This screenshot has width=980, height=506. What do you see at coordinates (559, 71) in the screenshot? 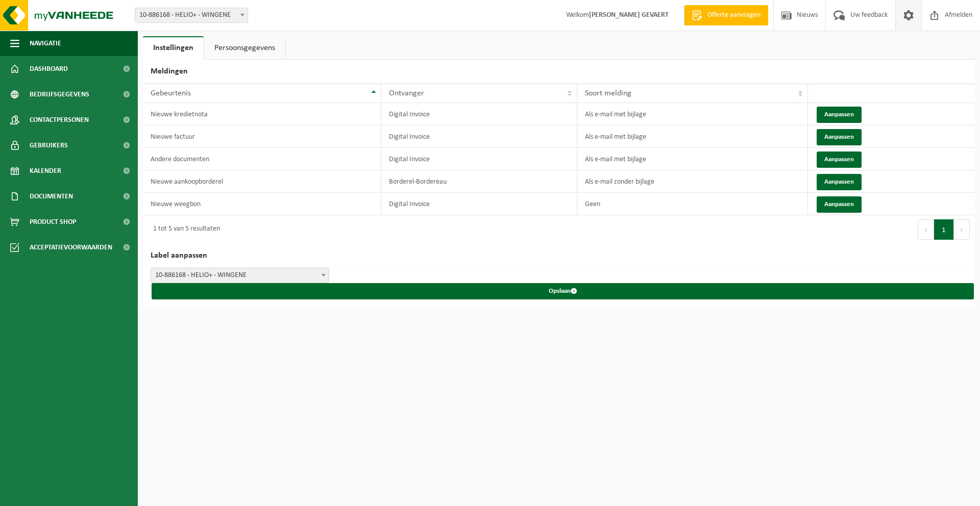
I see `h2: Meldingen` at bounding box center [559, 71].